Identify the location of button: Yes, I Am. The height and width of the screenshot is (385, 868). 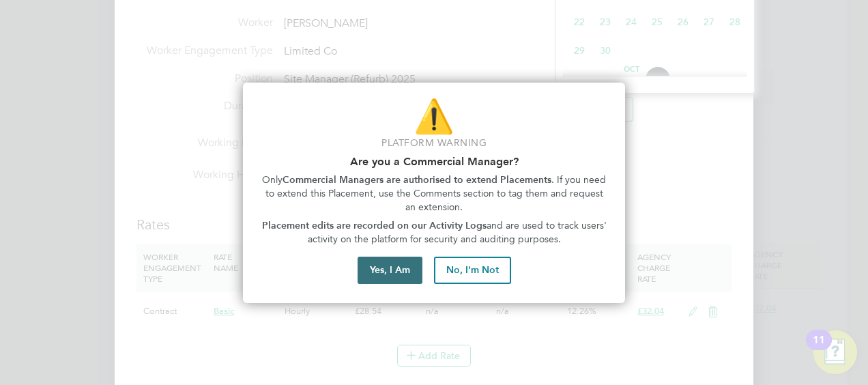
(390, 270).